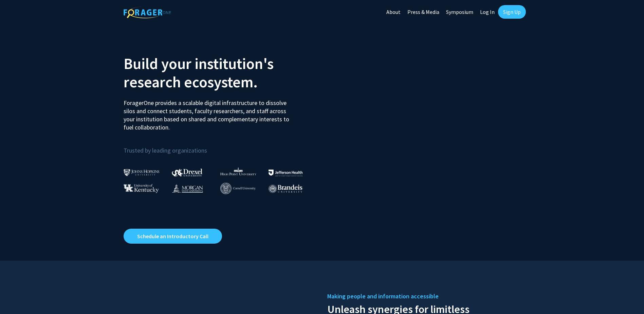 The image size is (644, 314). Describe the element at coordinates (238, 188) in the screenshot. I see `img: Cornell University` at that location.